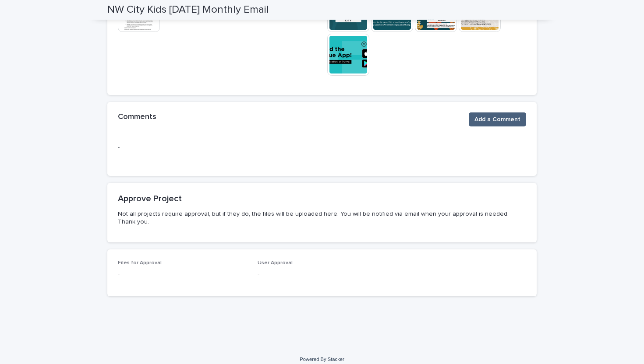 The width and height of the screenshot is (644, 364). I want to click on h2: Comments, so click(137, 117).